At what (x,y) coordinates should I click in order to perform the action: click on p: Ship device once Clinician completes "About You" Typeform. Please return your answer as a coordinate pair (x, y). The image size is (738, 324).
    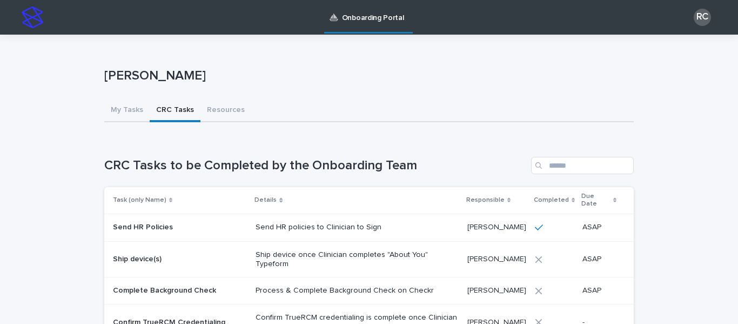
    Looking at the image, I should click on (356, 259).